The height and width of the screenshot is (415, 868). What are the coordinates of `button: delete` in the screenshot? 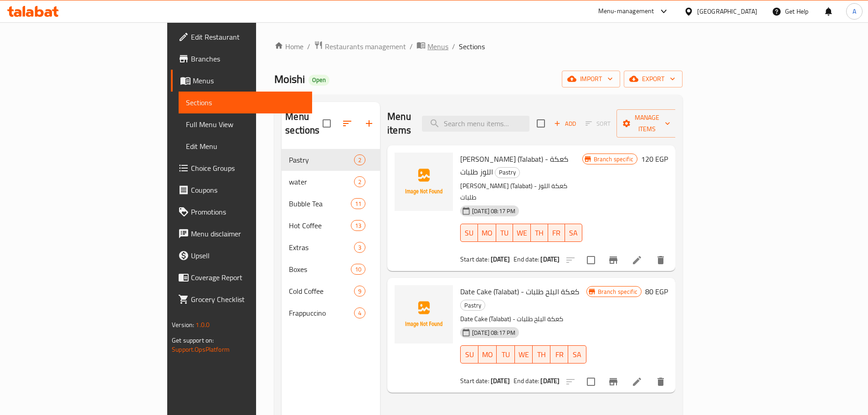 It's located at (661, 382).